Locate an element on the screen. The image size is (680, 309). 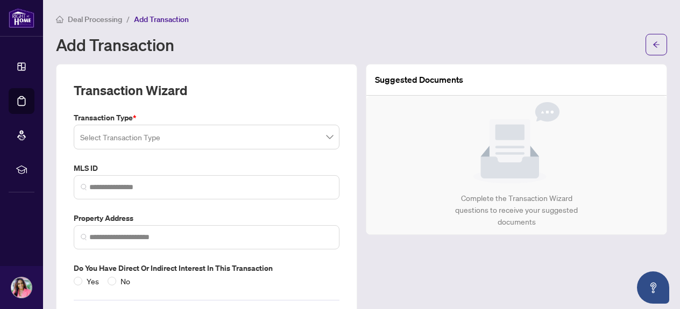
label: MLS ID is located at coordinates (207, 168).